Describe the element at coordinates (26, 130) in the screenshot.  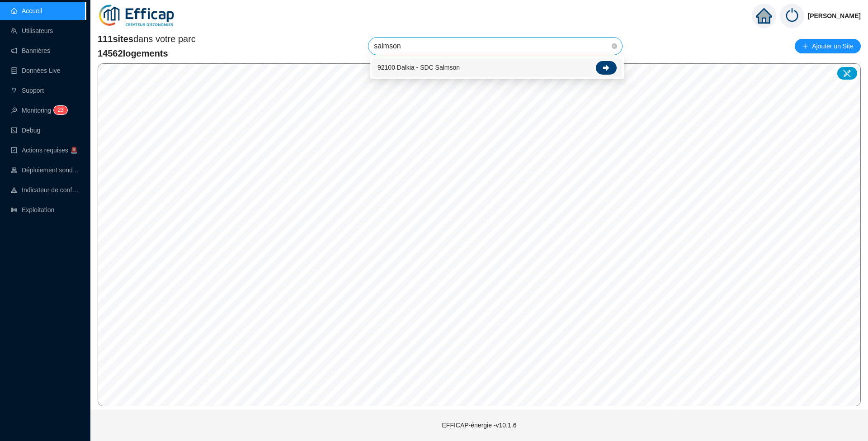
I see `a: codeDebug` at that location.